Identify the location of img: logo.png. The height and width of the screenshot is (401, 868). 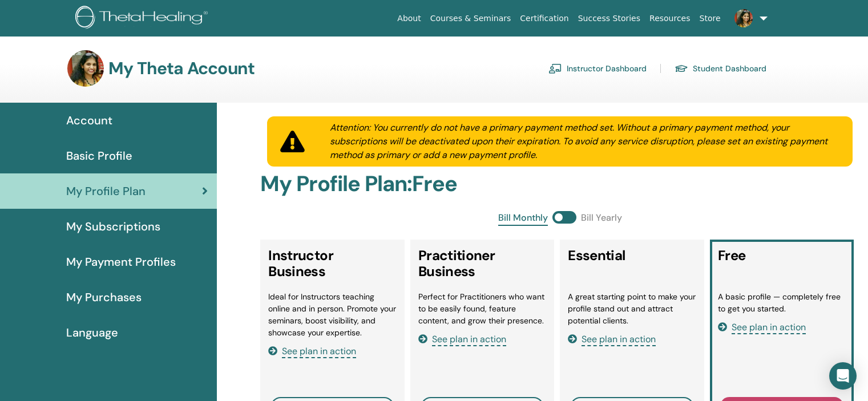
(143, 18).